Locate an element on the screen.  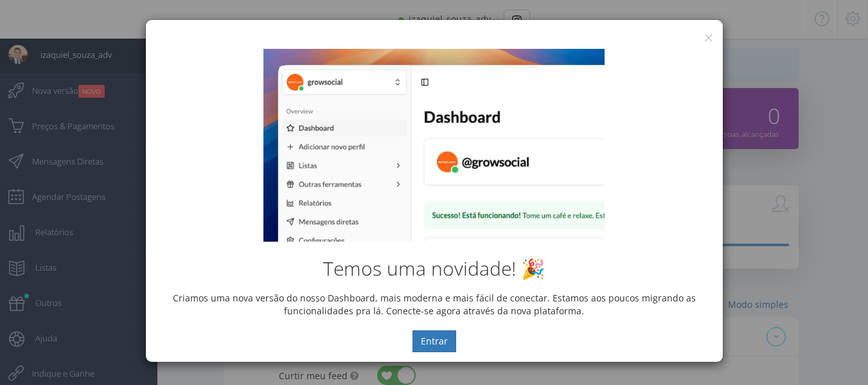
img: New Dashboard is located at coordinates (434, 145).